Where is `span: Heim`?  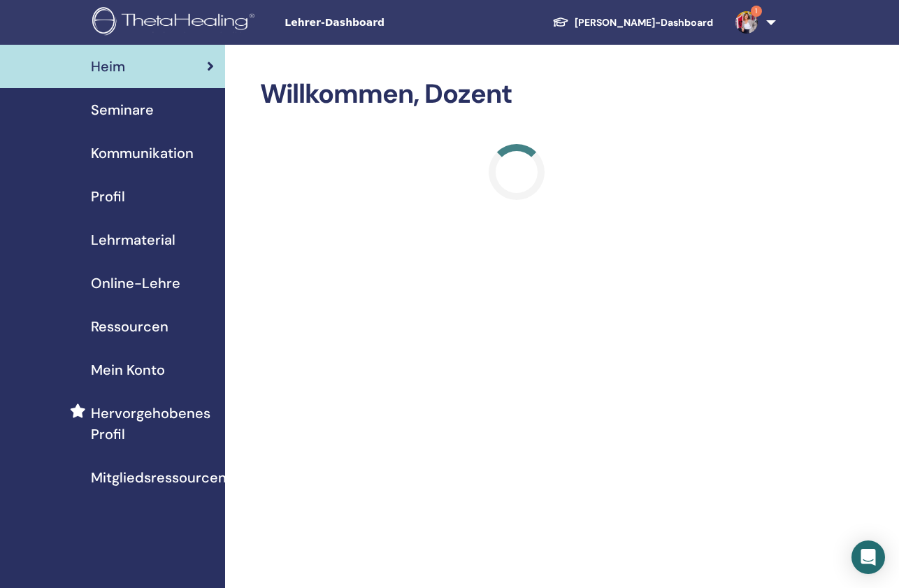 span: Heim is located at coordinates (108, 66).